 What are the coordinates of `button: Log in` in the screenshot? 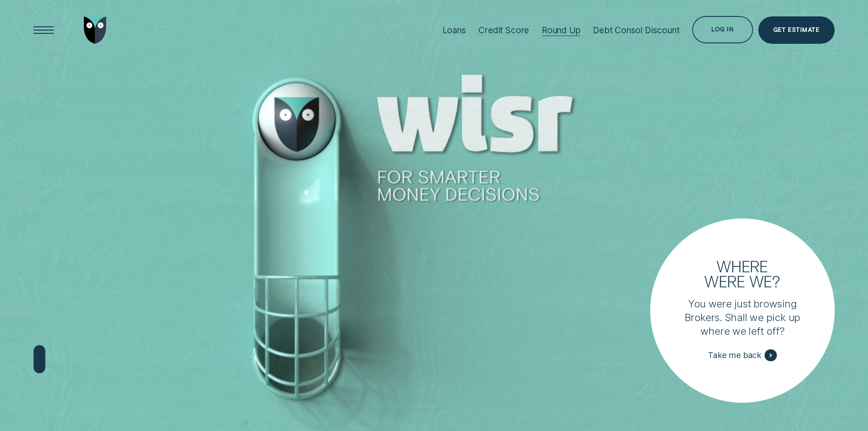 It's located at (722, 30).